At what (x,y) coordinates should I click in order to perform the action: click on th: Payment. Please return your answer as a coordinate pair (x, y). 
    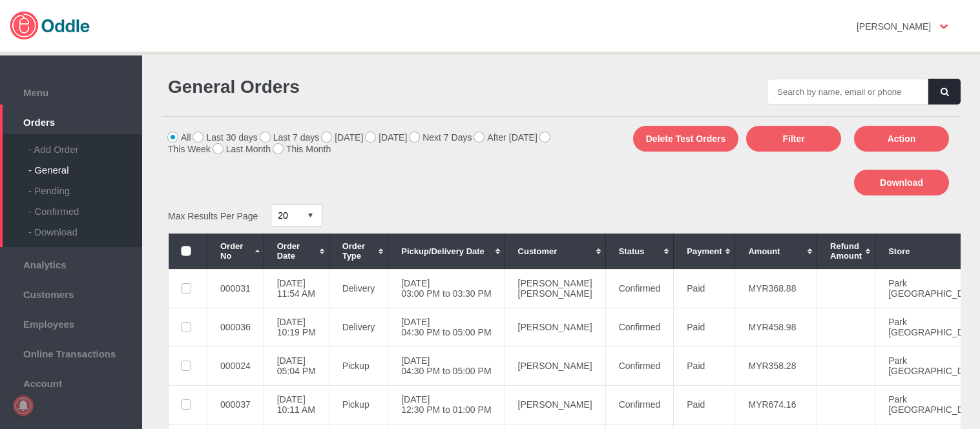
    Looking at the image, I should click on (704, 251).